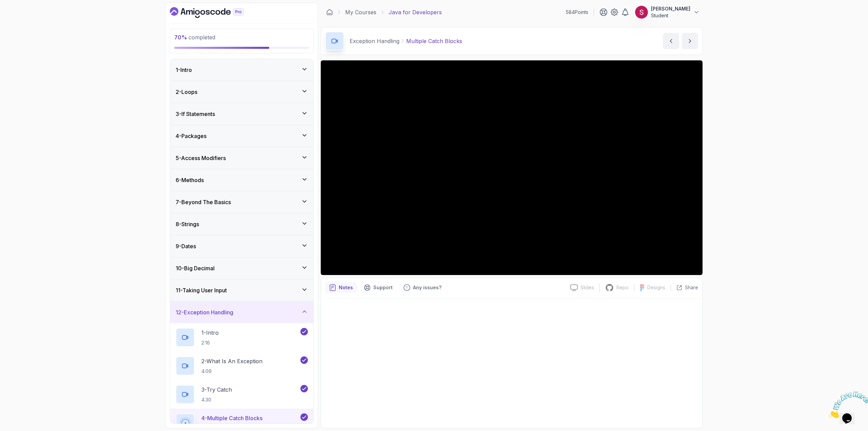  Describe the element at coordinates (670, 16) in the screenshot. I see `p: Student` at that location.